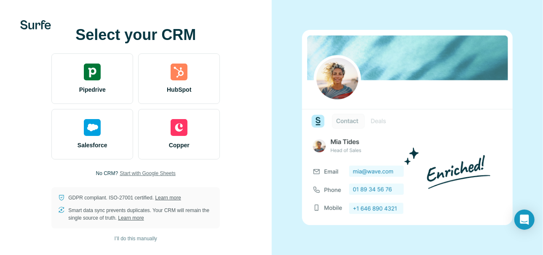 This screenshot has width=543, height=255. I want to click on span: I’ll do this manually, so click(136, 239).